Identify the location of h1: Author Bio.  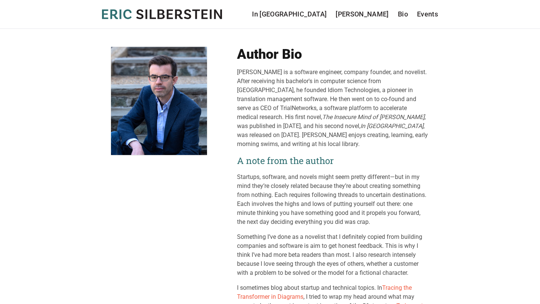
(333, 54).